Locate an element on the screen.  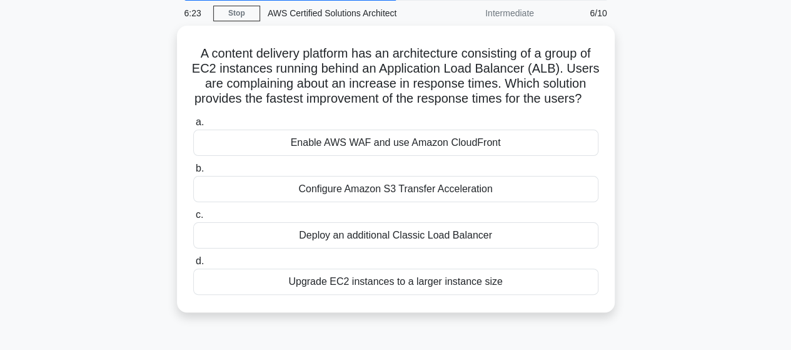
div: Configure Amazon S3 Transfer Acceleration is located at coordinates (396, 189).